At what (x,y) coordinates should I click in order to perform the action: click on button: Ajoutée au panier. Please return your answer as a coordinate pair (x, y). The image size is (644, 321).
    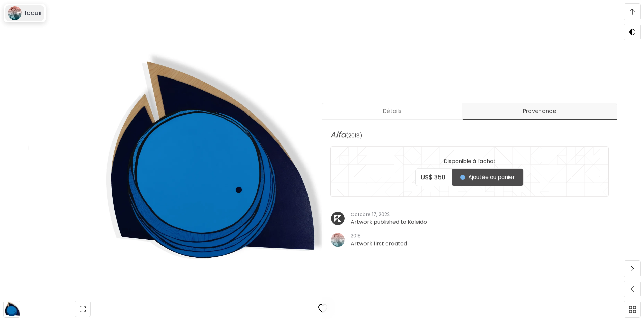
    Looking at the image, I should click on (488, 177).